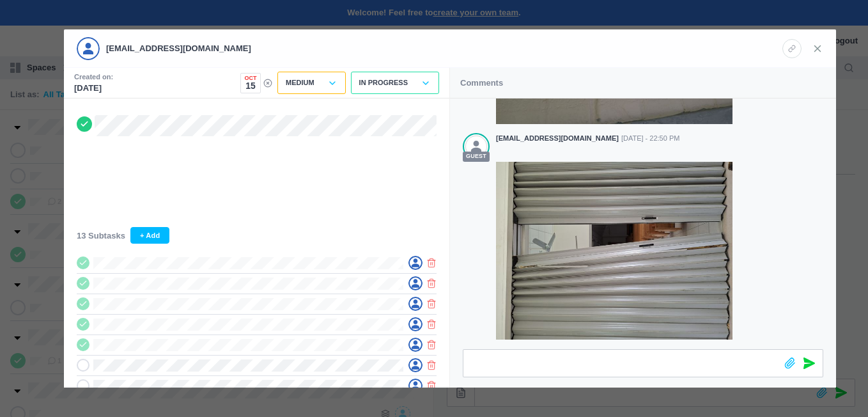 This screenshot has height=417, width=868. Describe the element at coordinates (251, 78) in the screenshot. I see `span: Oct` at that location.